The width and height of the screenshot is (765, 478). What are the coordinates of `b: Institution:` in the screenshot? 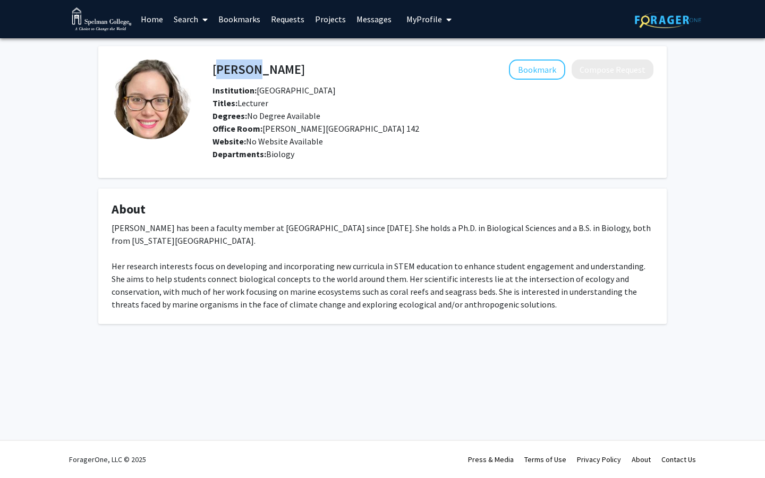 It's located at (234, 90).